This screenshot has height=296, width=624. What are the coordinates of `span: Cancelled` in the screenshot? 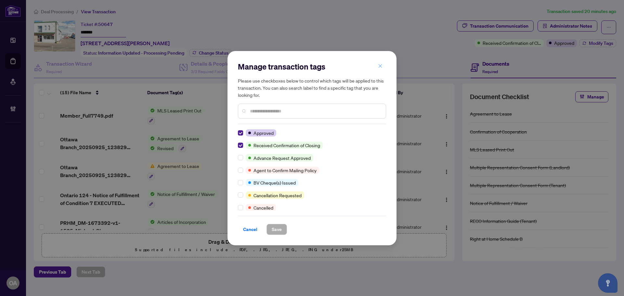 It's located at (263, 208).